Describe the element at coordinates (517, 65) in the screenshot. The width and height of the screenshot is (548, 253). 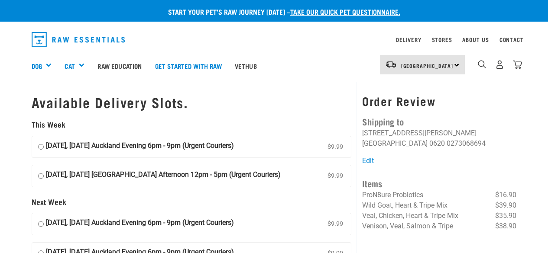
I see `img: home-icon@2x.png` at that location.